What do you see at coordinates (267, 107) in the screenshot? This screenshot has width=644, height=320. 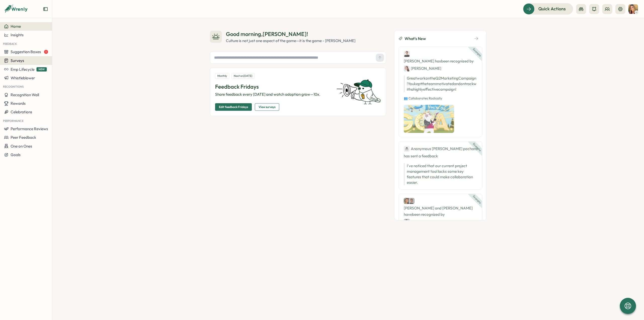 I see `a: View surveys` at bounding box center [267, 107].